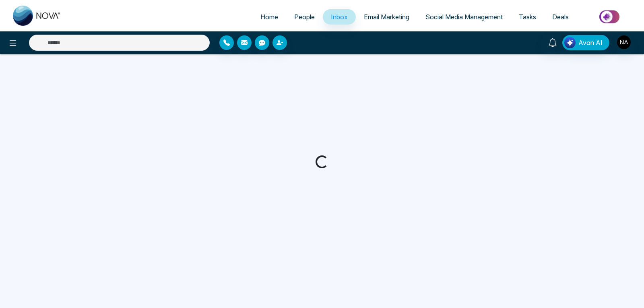 This screenshot has width=644, height=308. Describe the element at coordinates (304, 17) in the screenshot. I see `a: People` at that location.